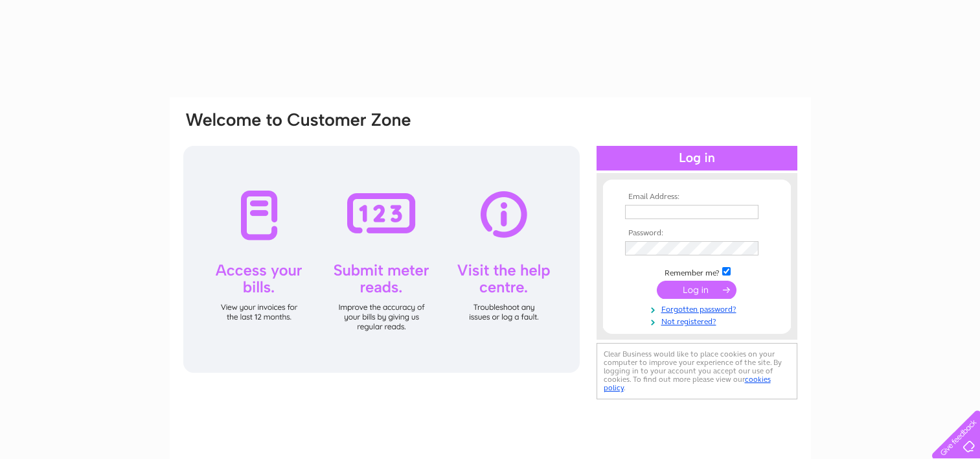  I want to click on th: Password:, so click(697, 233).